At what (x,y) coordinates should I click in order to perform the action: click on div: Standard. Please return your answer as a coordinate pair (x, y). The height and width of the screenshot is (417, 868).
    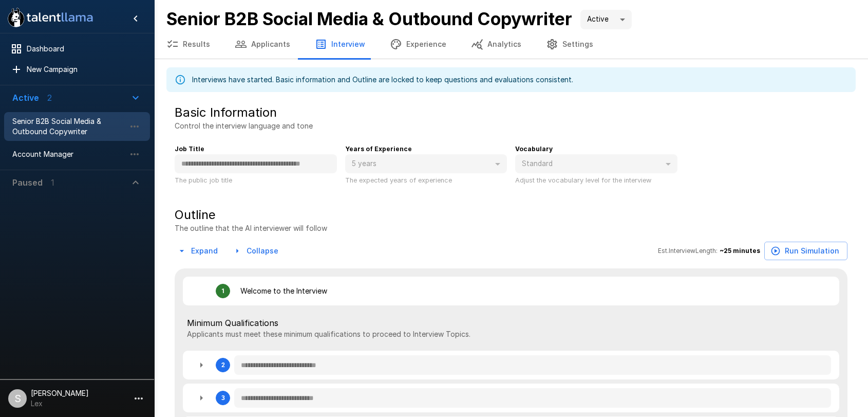
    Looking at the image, I should click on (596, 164).